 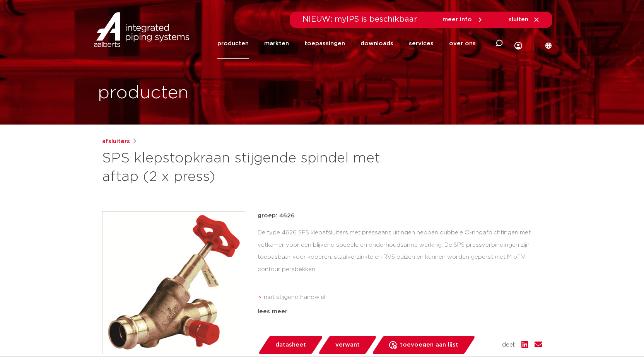 What do you see at coordinates (463, 20) in the screenshot?
I see `a: meer info` at bounding box center [463, 20].